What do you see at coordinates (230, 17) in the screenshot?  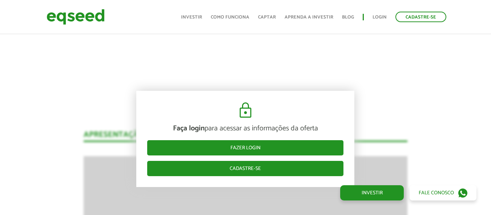 I see `a: Como funciona` at bounding box center [230, 17].